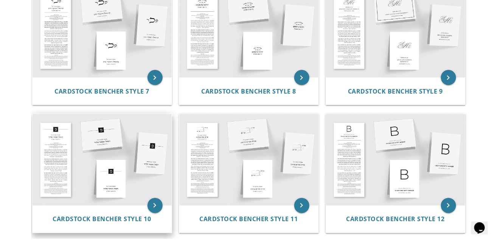 The image size is (503, 242). What do you see at coordinates (396, 219) in the screenshot?
I see `span: Cardstock Bencher Style 12` at bounding box center [396, 219].